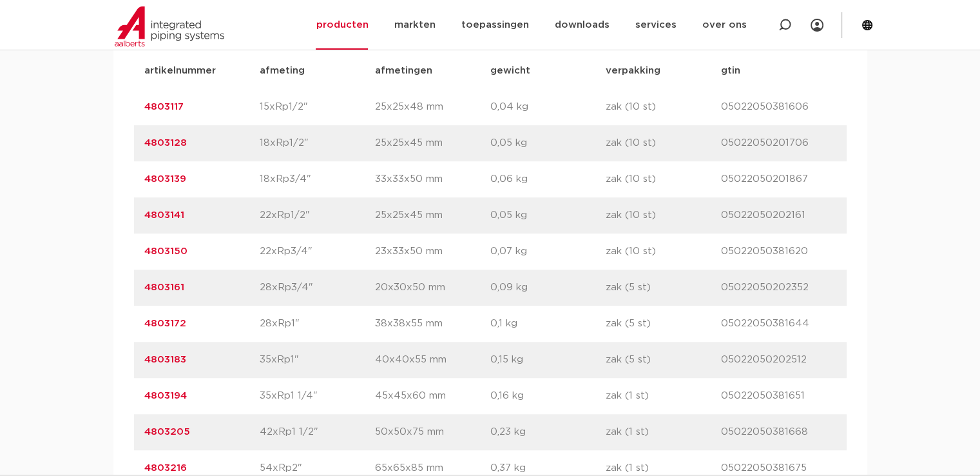 The width and height of the screenshot is (980, 476). Describe the element at coordinates (165, 251) in the screenshot. I see `a: 4803150` at that location.